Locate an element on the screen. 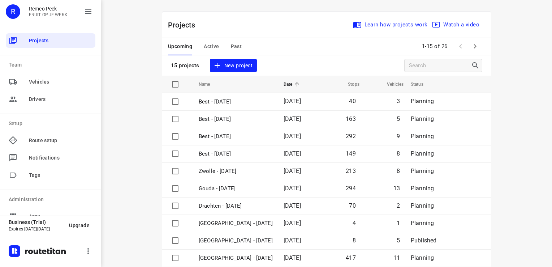  span: 1 is located at coordinates (398, 223).